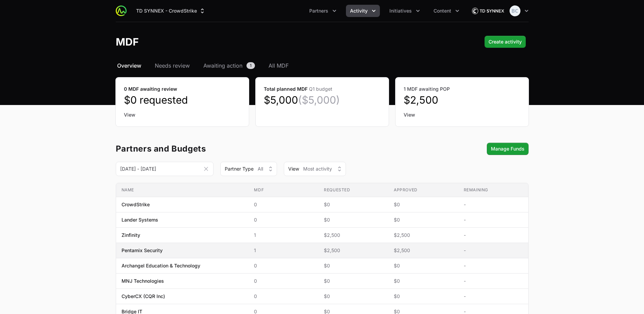  What do you see at coordinates (249, 169) in the screenshot?
I see `button: Partner TypeAll` at bounding box center [249, 169].